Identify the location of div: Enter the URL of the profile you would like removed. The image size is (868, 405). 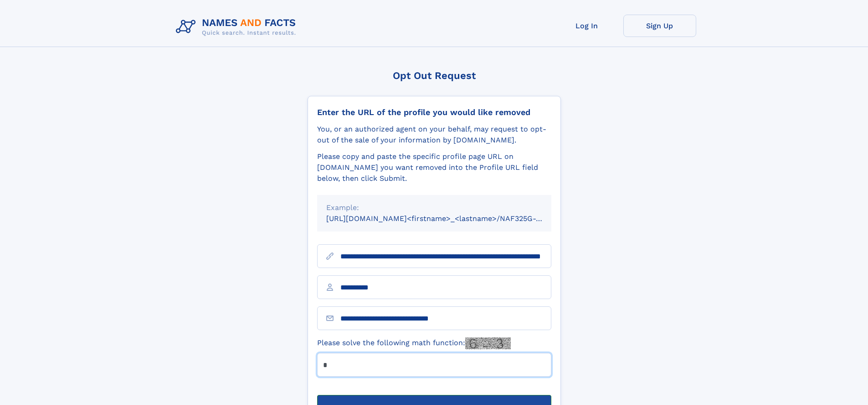
(434, 112).